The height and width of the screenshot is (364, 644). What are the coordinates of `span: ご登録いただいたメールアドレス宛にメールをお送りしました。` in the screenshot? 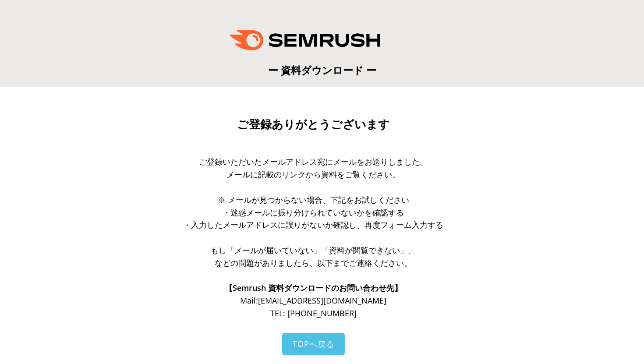 It's located at (313, 162).